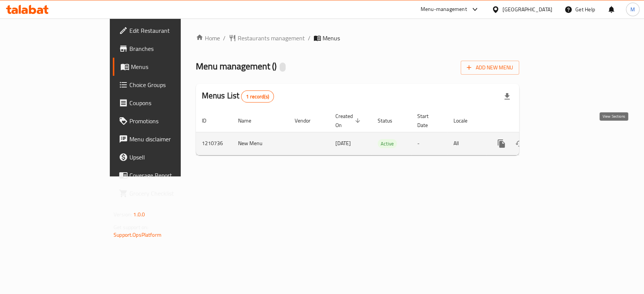 This screenshot has height=294, width=644. Describe the element at coordinates (238, 96) in the screenshot. I see `h2: Menus List` at that location.